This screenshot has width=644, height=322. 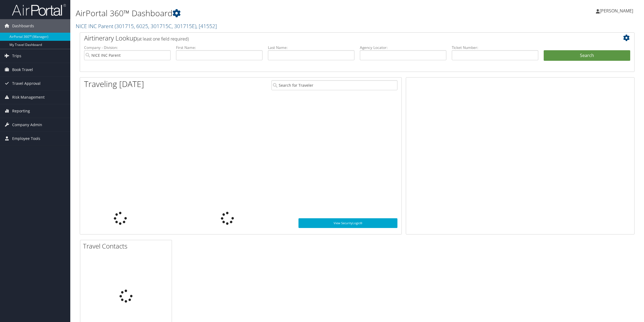 I want to click on label: First Name:, so click(x=219, y=48).